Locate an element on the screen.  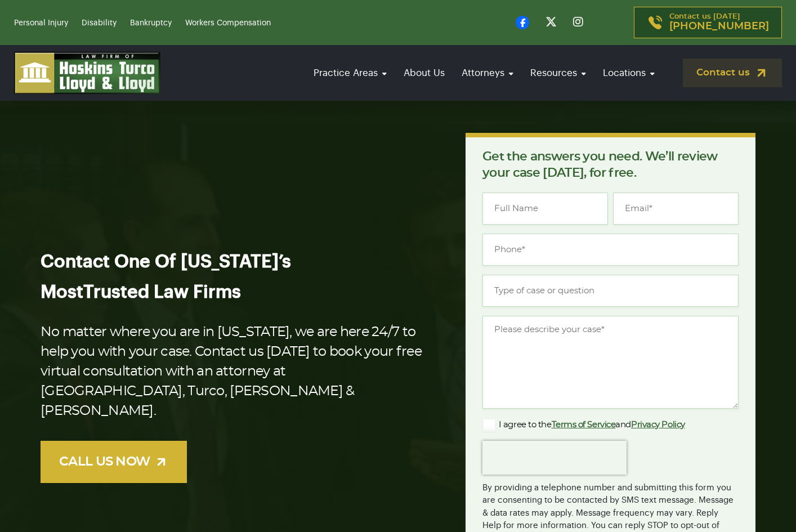
a: Resources is located at coordinates (557, 73).